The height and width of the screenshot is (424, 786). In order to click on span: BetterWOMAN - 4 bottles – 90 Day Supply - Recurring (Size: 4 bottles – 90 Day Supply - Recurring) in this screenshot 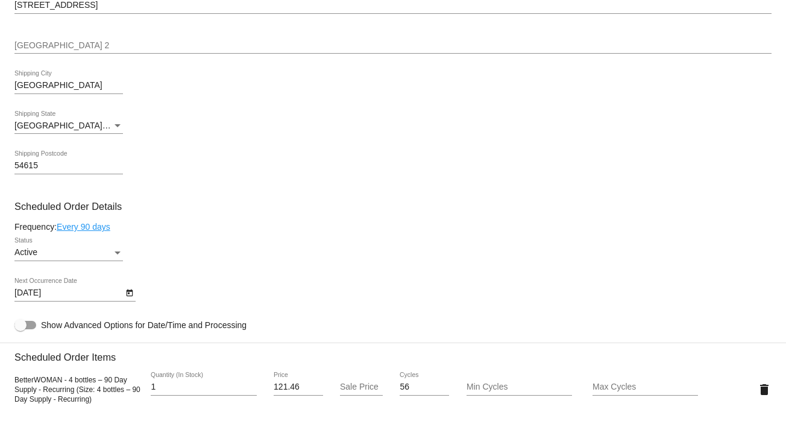, I will do `click(77, 389)`.